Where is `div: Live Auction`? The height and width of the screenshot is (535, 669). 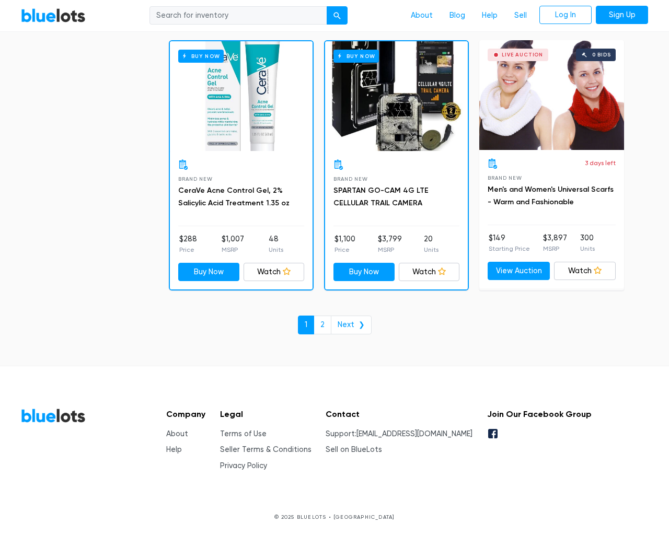 div: Live Auction is located at coordinates (522, 55).